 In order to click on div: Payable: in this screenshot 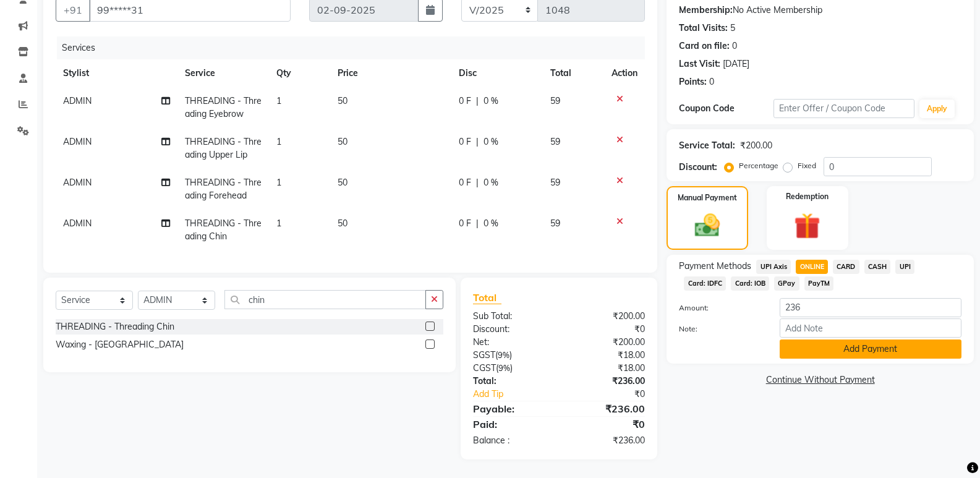, I will do `click(512, 409)`.